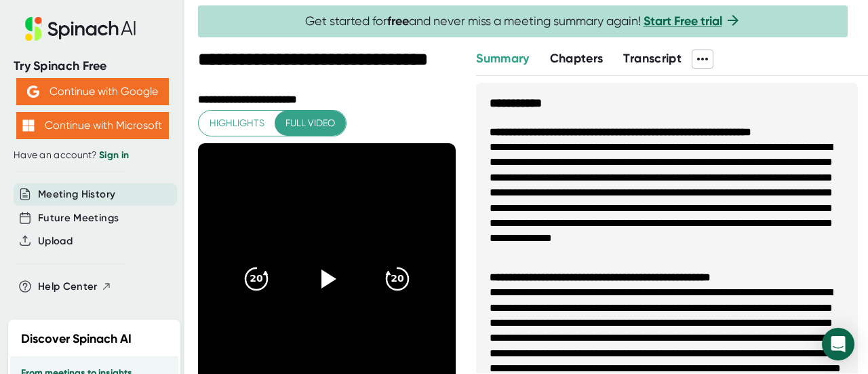  Describe the element at coordinates (78, 218) in the screenshot. I see `button: Future Meetings` at that location.